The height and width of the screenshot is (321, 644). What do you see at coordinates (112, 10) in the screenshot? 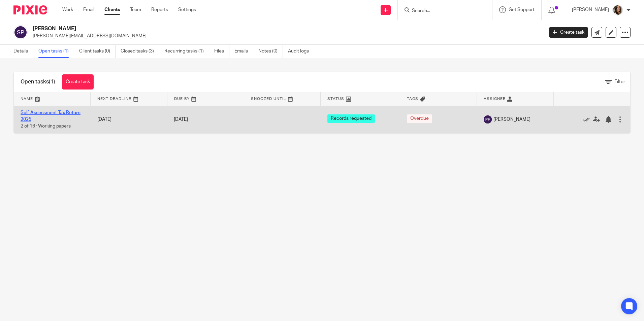
I see `a: Clients` at bounding box center [112, 10].